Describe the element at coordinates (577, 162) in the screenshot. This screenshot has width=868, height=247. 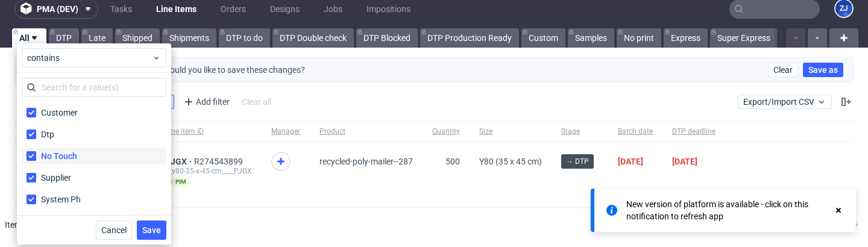
I see `span: → DTP` at that location.